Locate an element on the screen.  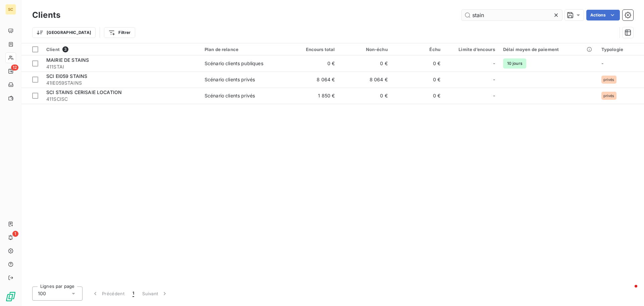
button: Suivant is located at coordinates (155, 294).